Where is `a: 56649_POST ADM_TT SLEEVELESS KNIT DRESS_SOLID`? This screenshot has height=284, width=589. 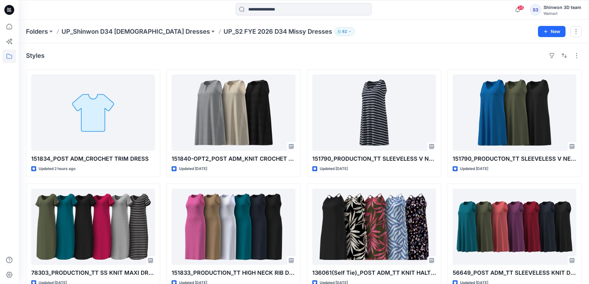 a: 56649_POST ADM_TT SLEEVELESS KNIT DRESS_SOLID is located at coordinates (514, 227).